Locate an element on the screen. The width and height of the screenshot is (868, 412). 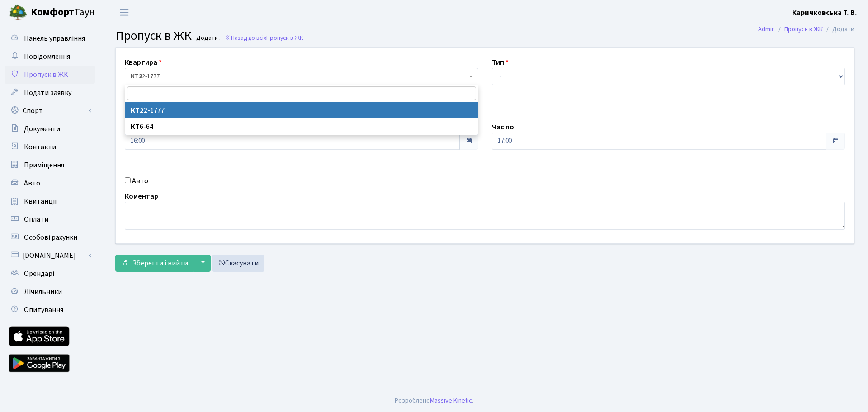
a: Admin is located at coordinates (766, 29).